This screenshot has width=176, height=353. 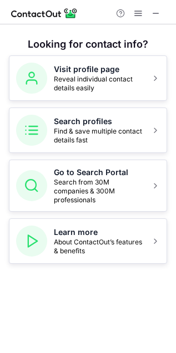 What do you see at coordinates (44, 13) in the screenshot?
I see `img: ContactOut v5.3.10` at bounding box center [44, 13].